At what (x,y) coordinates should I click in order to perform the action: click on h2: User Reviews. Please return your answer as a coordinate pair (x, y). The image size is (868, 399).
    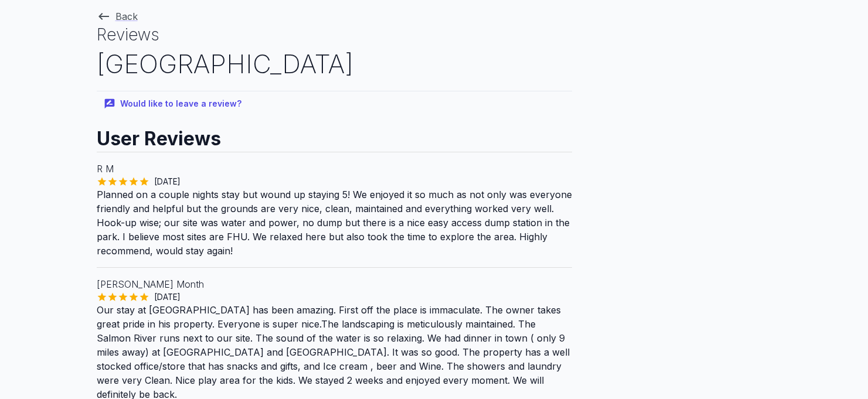
    Looking at the image, I should click on (334, 134).